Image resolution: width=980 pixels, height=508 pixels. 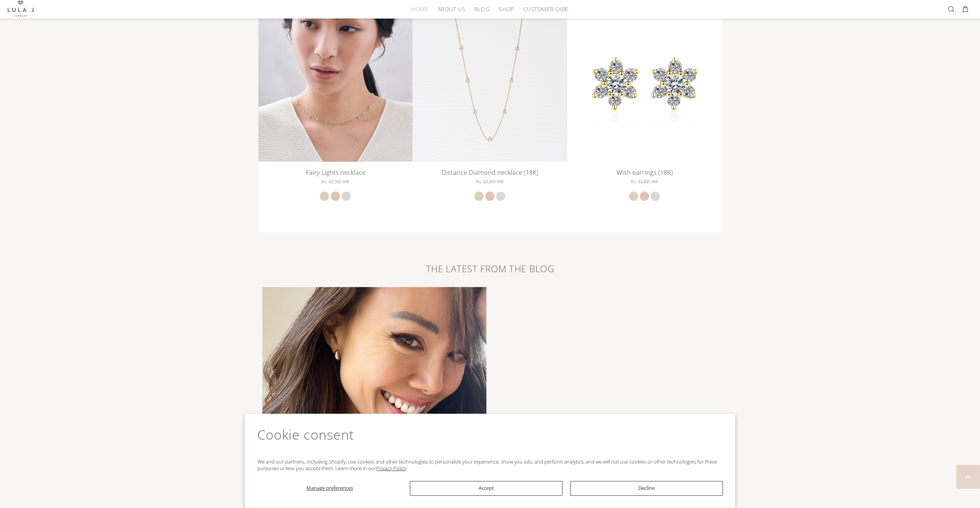 I want to click on a: SHOP, so click(x=506, y=9).